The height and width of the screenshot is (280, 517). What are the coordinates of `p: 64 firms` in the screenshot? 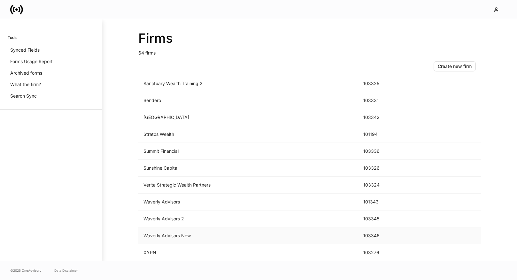 It's located at (309, 51).